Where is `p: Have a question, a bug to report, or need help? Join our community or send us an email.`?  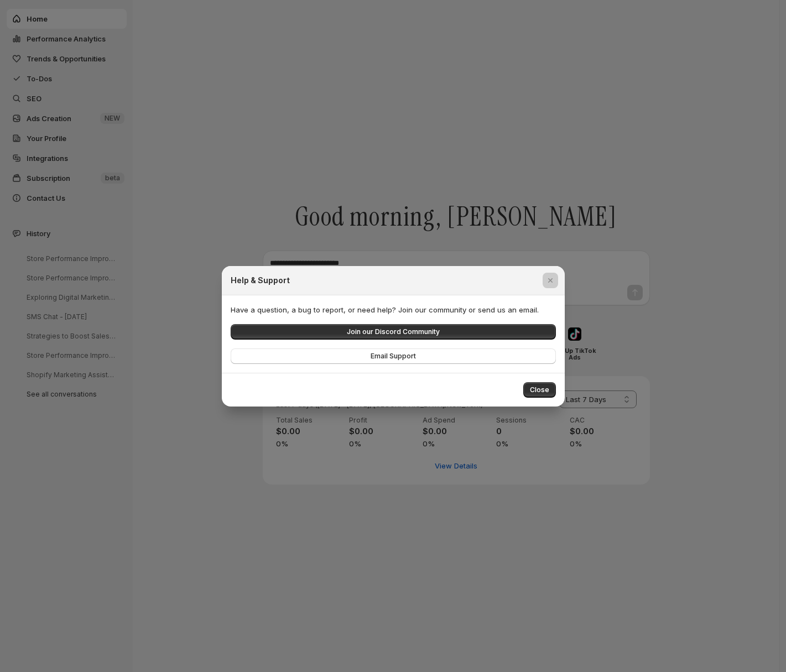 p: Have a question, a bug to report, or need help? Join our community or send us an email. is located at coordinates (393, 310).